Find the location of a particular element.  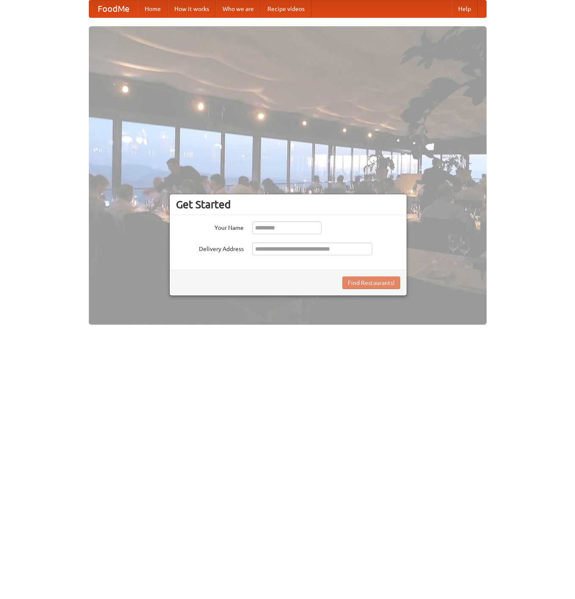

a: Home is located at coordinates (153, 9).